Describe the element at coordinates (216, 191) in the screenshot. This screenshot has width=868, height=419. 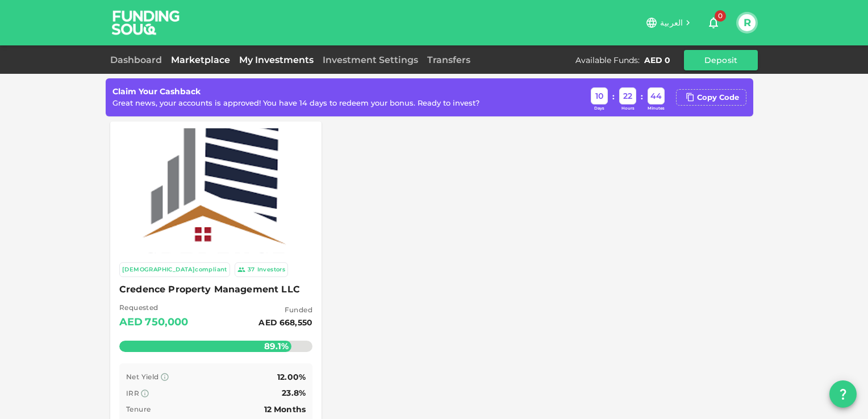
I see `img: Marketplace Logo` at that location.